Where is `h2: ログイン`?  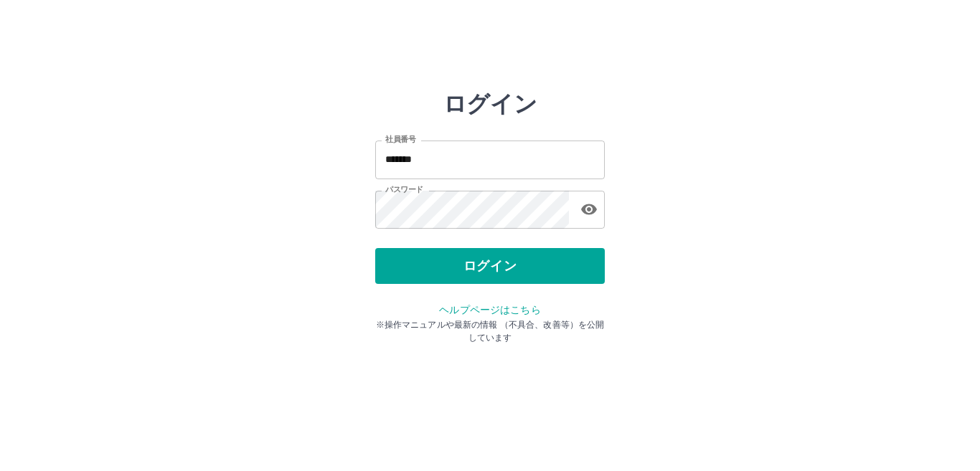
h2: ログイン is located at coordinates (490, 104).